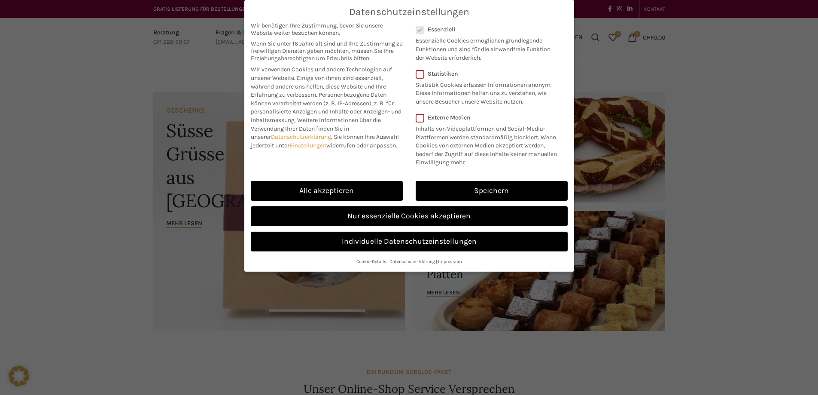 This screenshot has width=818, height=395. I want to click on p: Statistik Cookies erfassen Informationen anonym. Diese Informationen helfen uns zu verstehen, wie..., so click(486, 91).